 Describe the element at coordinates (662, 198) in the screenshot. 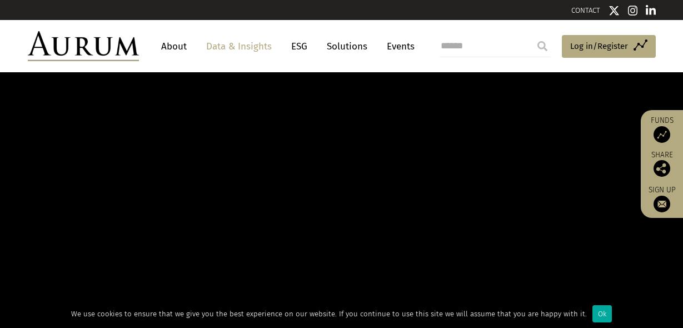

I see `a: Sign up` at that location.